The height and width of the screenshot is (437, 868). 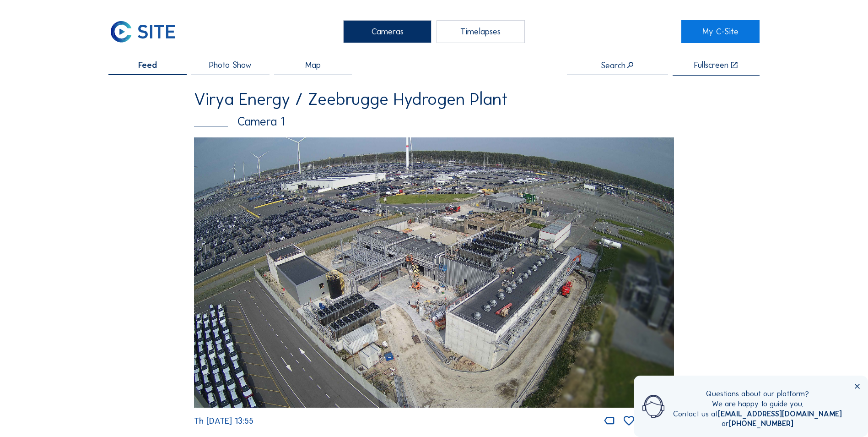 What do you see at coordinates (711, 65) in the screenshot?
I see `div: Fullscreen` at bounding box center [711, 65].